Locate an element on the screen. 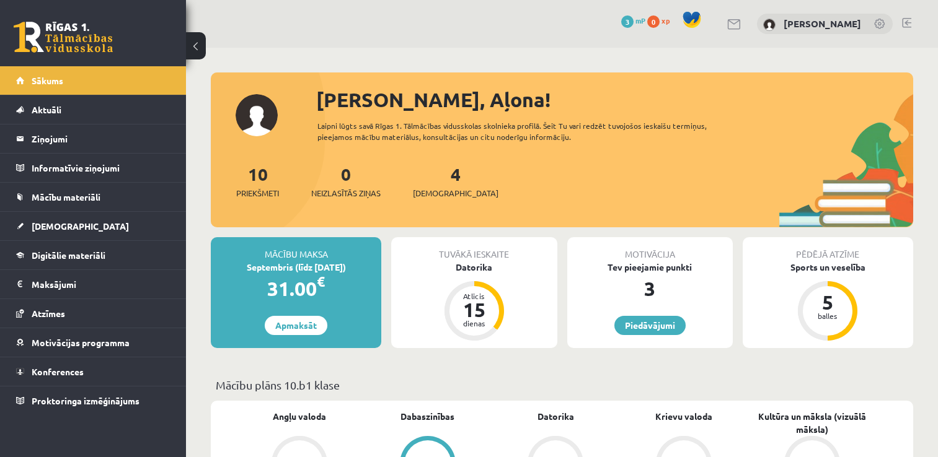  a: Datorika Atlicis 15 dienas is located at coordinates (473, 302).